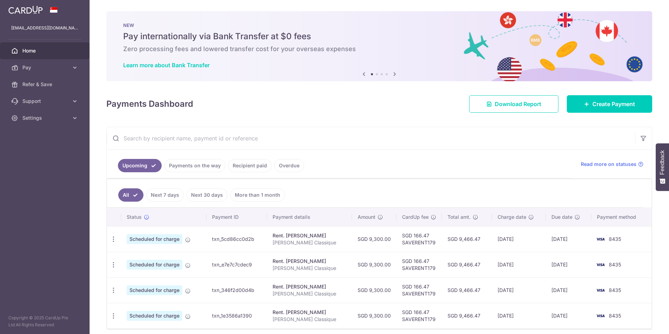 This screenshot has height=334, width=669. I want to click on input: Search by recipient name, payment id or reference, so click(371, 138).